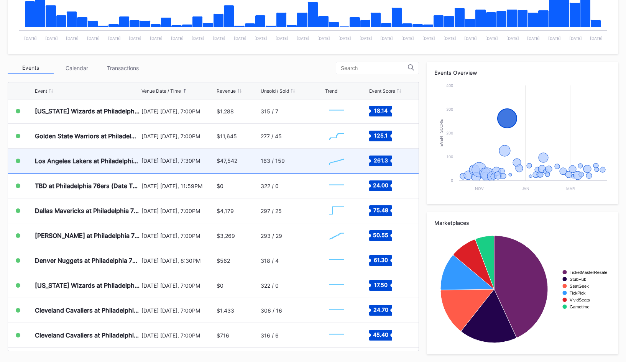 Image resolution: width=626 pixels, height=362 pixels. Describe the element at coordinates (270, 111) in the screenshot. I see `div: 315 / 7` at that location.